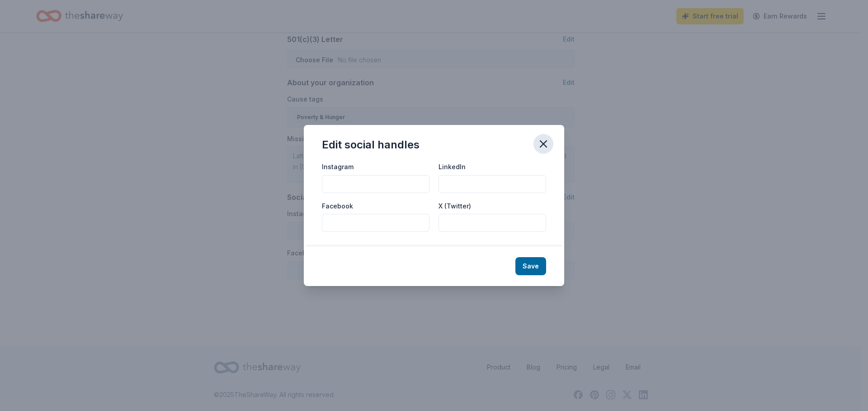  What do you see at coordinates (371, 145) in the screenshot?
I see `div: Edit social handles` at bounding box center [371, 145].